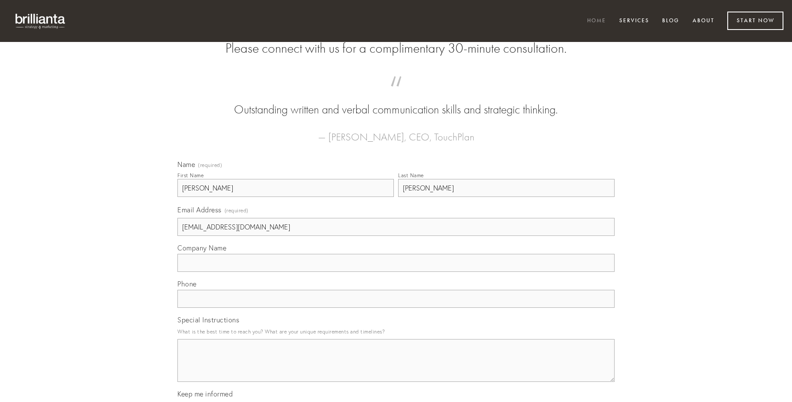 The width and height of the screenshot is (792, 402). Describe the element at coordinates (202, 248) in the screenshot. I see `span: Company Name` at that location.